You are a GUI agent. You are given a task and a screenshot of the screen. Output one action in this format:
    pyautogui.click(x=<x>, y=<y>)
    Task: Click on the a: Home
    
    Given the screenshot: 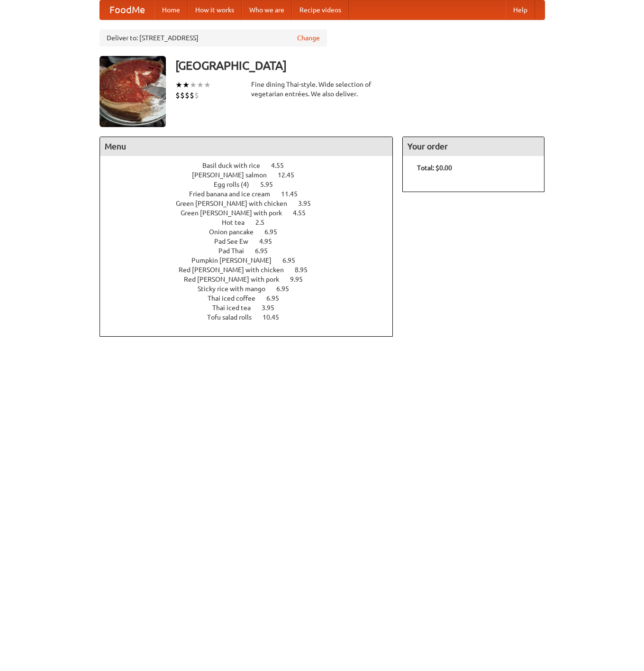 What is the action you would take?
    pyautogui.click(x=171, y=10)
    